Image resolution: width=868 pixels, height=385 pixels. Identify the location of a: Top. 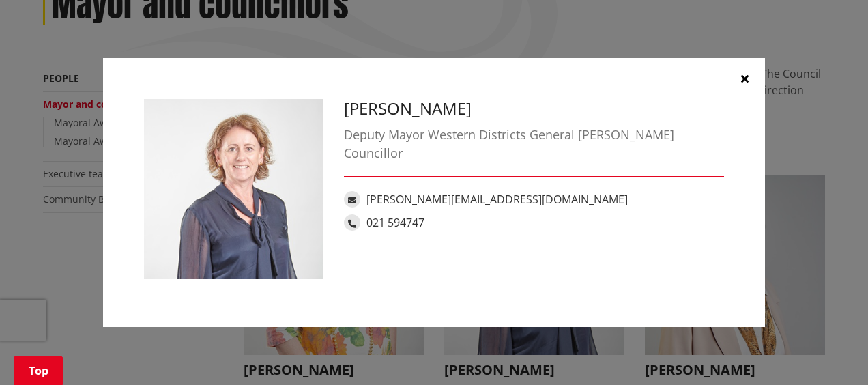
(38, 371).